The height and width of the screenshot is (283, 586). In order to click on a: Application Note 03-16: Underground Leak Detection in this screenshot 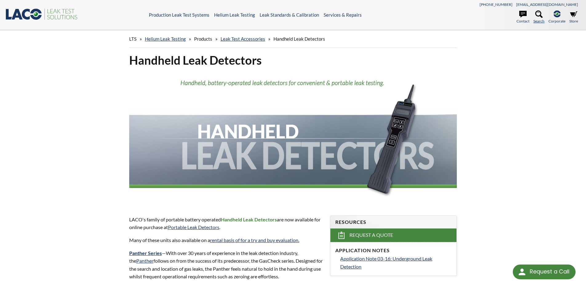, I will do `click(396, 262)`.